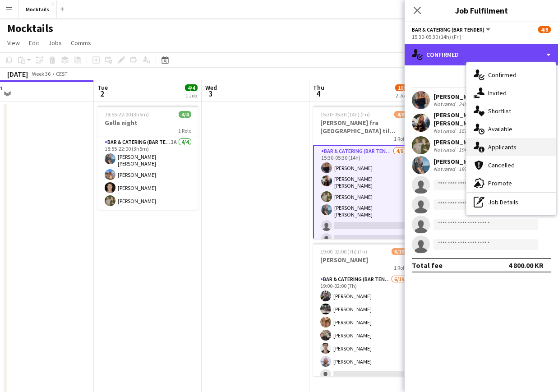 Image resolution: width=558 pixels, height=392 pixels. I want to click on span: Jobs, so click(55, 43).